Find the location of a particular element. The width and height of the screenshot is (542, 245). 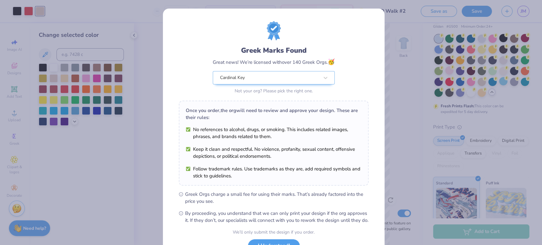

div: Not your org? Please pick the right one. is located at coordinates (274, 91).